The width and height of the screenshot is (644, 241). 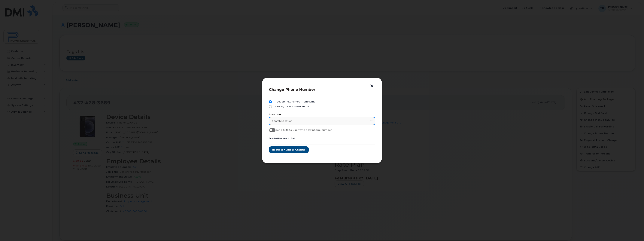 I want to click on span: Already have a new number, so click(x=291, y=107).